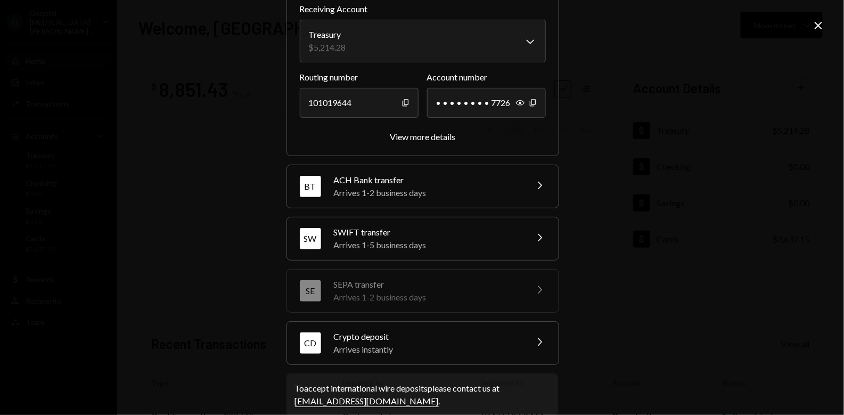  Describe the element at coordinates (310, 291) in the screenshot. I see `div: SE` at that location.